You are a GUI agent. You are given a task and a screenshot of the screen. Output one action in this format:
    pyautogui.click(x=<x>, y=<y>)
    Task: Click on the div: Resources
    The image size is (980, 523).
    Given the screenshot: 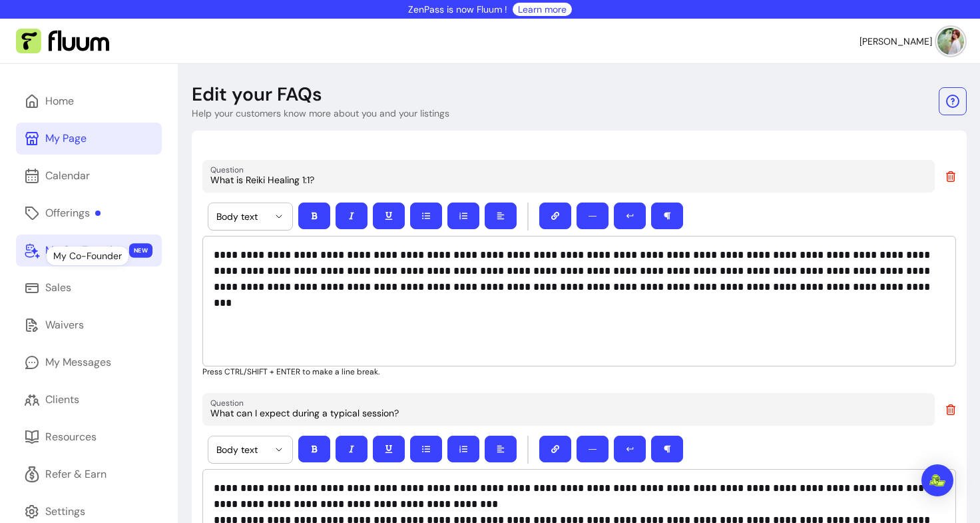 What is the action you would take?
    pyautogui.click(x=70, y=437)
    